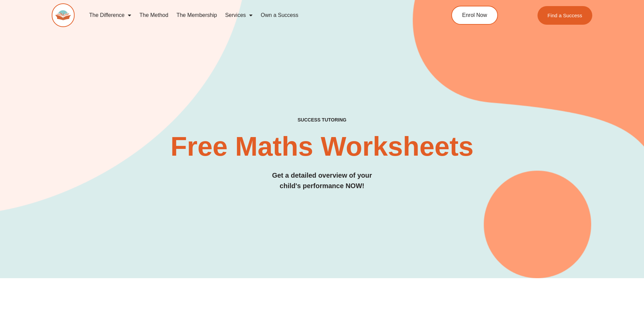  Describe the element at coordinates (110, 15) in the screenshot. I see `a: The Difference` at that location.